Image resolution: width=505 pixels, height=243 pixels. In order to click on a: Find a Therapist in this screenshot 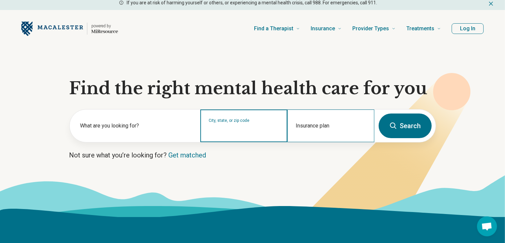, I will do `click(277, 29)`.